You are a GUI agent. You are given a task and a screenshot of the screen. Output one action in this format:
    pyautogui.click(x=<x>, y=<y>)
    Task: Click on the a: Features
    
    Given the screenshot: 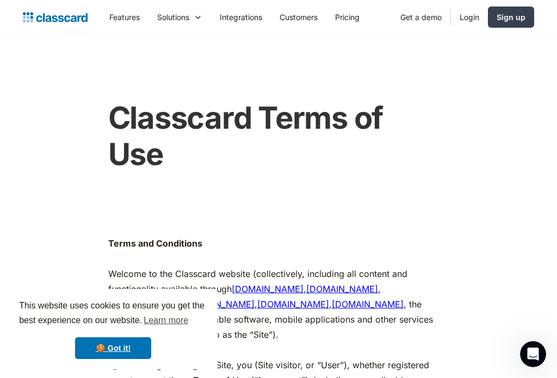 What is the action you would take?
    pyautogui.click(x=125, y=17)
    